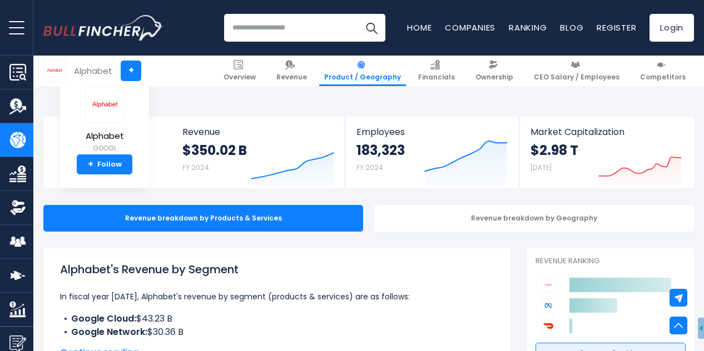 Image resolution: width=704 pixels, height=351 pixels. I want to click on div: Revenue breakdown by Geography, so click(534, 218).